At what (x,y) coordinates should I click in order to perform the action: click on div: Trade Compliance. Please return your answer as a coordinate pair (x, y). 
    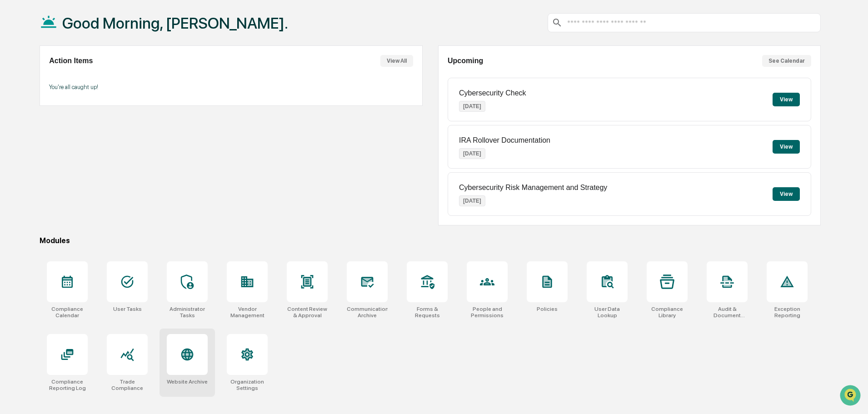
    Looking at the image, I should click on (127, 385).